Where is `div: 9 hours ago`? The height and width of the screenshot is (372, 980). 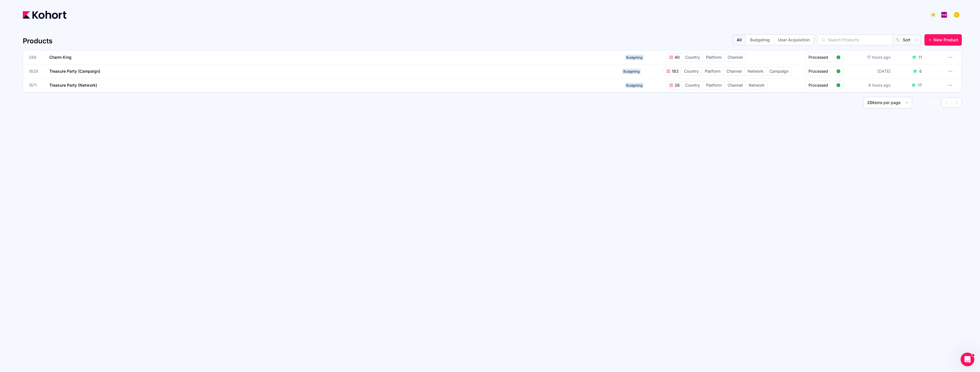
div: 9 hours ago is located at coordinates (879, 85).